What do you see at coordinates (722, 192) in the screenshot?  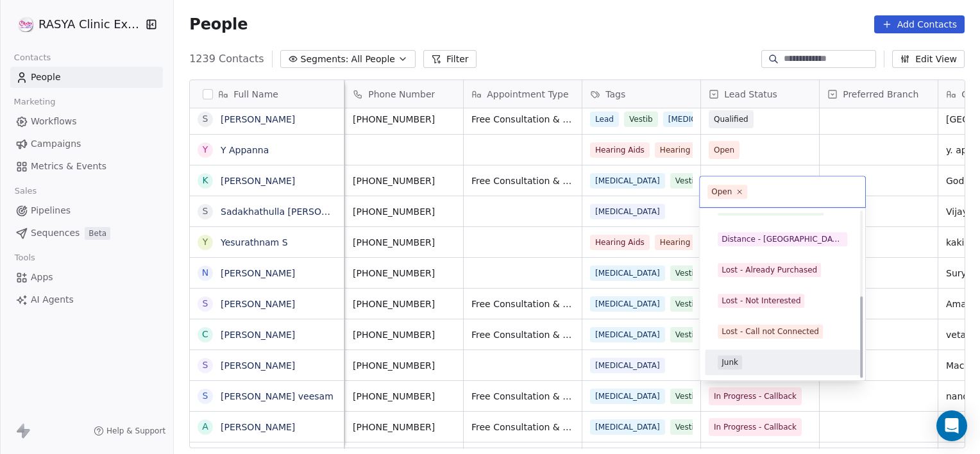 I see `div: Open` at bounding box center [722, 192].